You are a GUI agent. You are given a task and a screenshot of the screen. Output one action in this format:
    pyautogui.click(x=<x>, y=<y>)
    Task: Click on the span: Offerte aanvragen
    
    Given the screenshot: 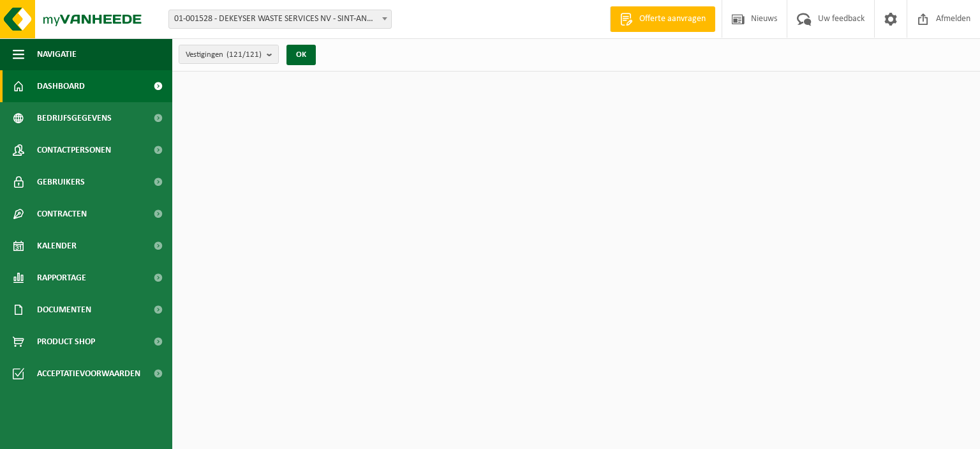 What is the action you would take?
    pyautogui.click(x=672, y=19)
    